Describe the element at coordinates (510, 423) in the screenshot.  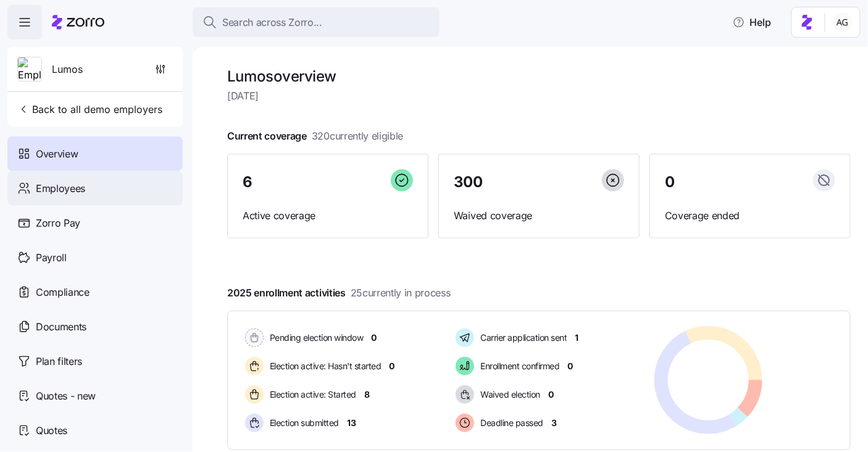
I see `span: Deadline passed` at that location.